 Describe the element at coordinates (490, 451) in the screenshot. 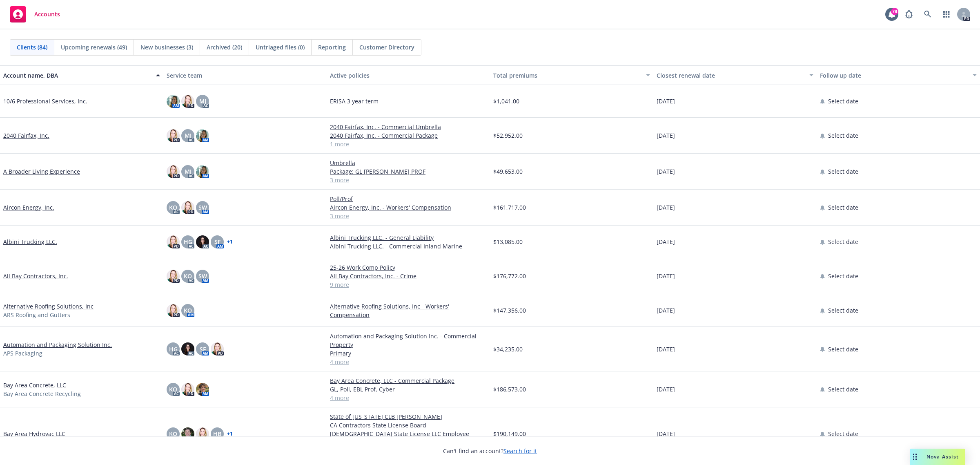

I see `span: Can't find an account?` at that location.